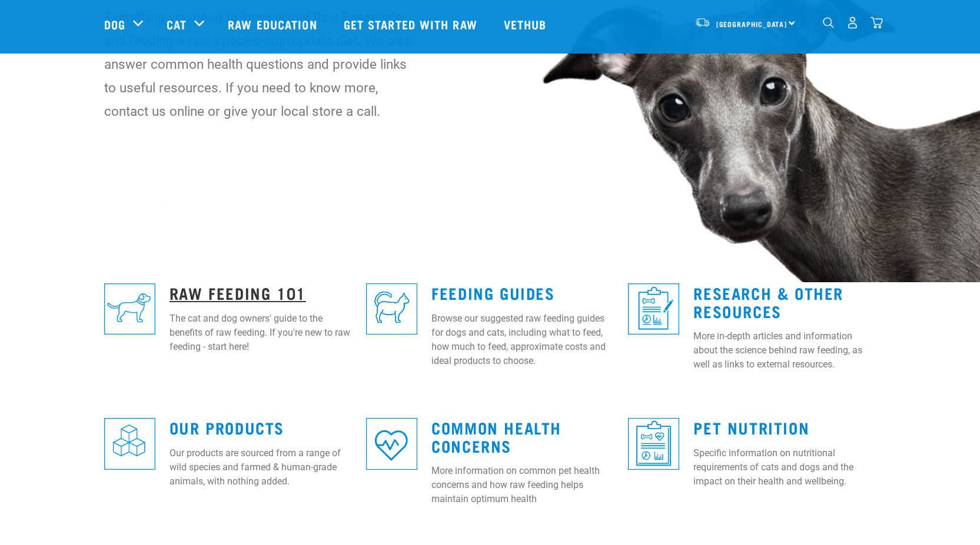 This screenshot has height=545, width=980. Describe the element at coordinates (522, 340) in the screenshot. I see `p: Browse our suggested raw feeding guides for dogs and cats, including what to feed, how much to fe...` at that location.